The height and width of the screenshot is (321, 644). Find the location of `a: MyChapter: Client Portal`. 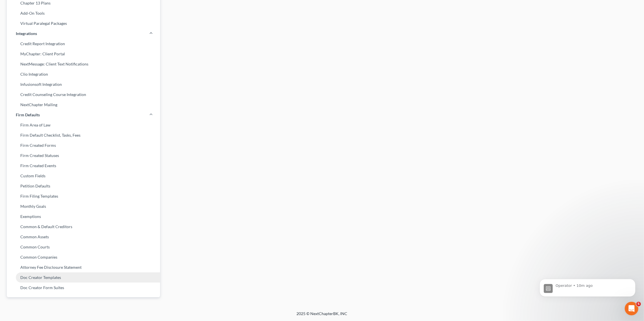

a: MyChapter: Client Portal is located at coordinates (83, 54).